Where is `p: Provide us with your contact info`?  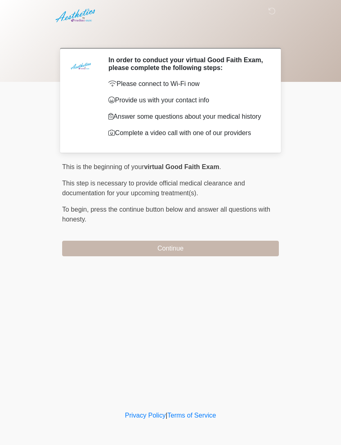
p: Provide us with your contact info is located at coordinates (187, 100).